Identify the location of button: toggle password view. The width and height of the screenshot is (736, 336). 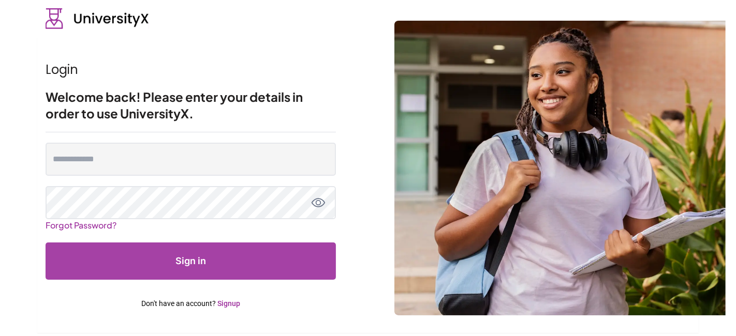
(318, 203).